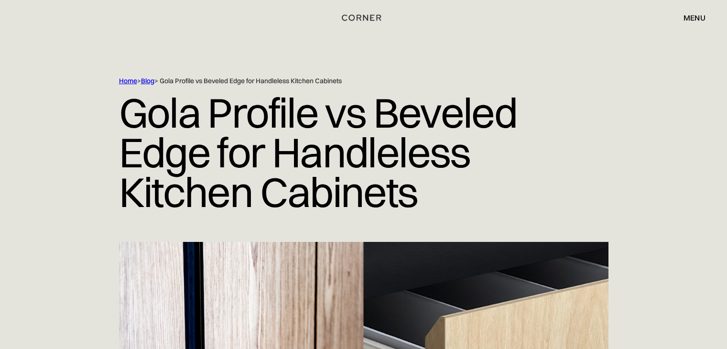  Describe the element at coordinates (128, 81) in the screenshot. I see `a: Home` at that location.